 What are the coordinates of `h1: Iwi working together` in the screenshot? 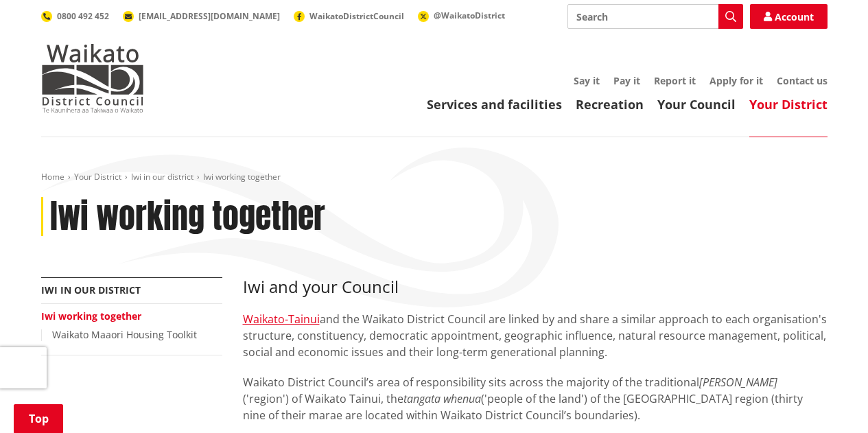 It's located at (187, 216).